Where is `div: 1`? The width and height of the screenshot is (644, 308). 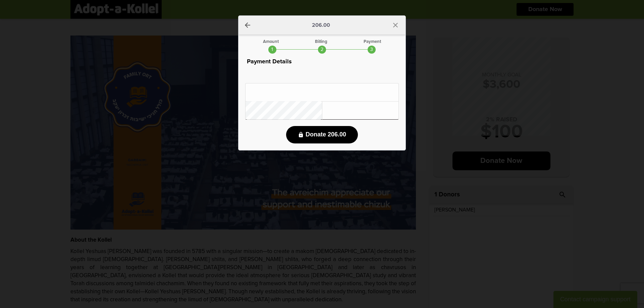 div: 1 is located at coordinates (273, 49).